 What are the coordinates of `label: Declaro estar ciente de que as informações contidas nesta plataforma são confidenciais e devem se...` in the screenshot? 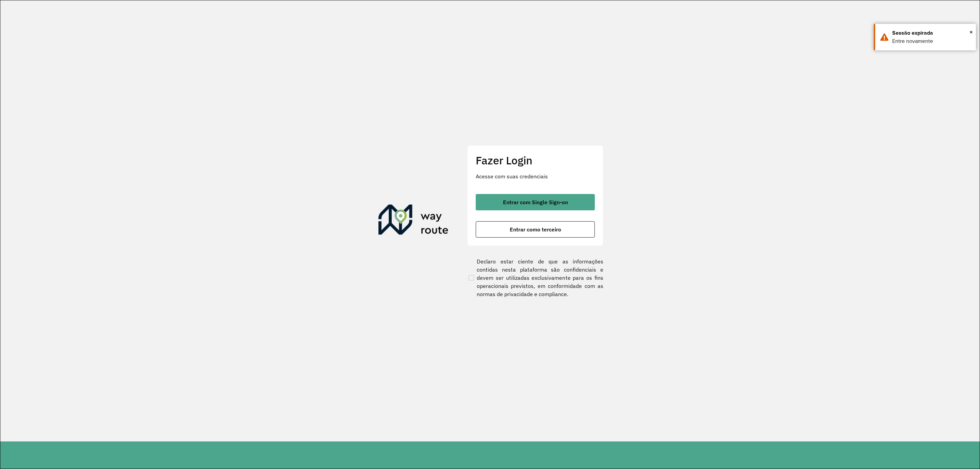 It's located at (535, 278).